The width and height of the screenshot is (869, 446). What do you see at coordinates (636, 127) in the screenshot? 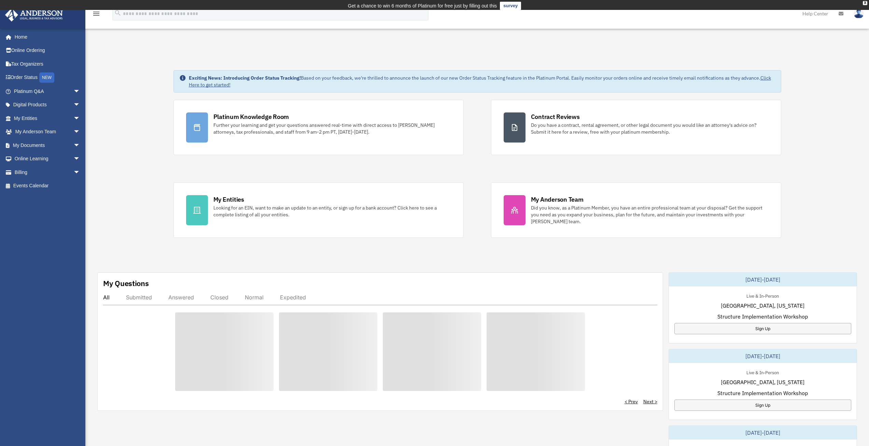
I see `a: Contract Reviews Do you have a contract, rental agreement, or other legal document you would like...` at bounding box center [636, 127].